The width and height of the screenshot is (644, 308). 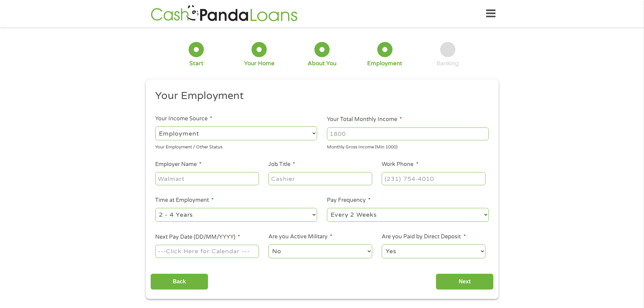 What do you see at coordinates (322, 64) in the screenshot?
I see `div: About You` at bounding box center [322, 64].